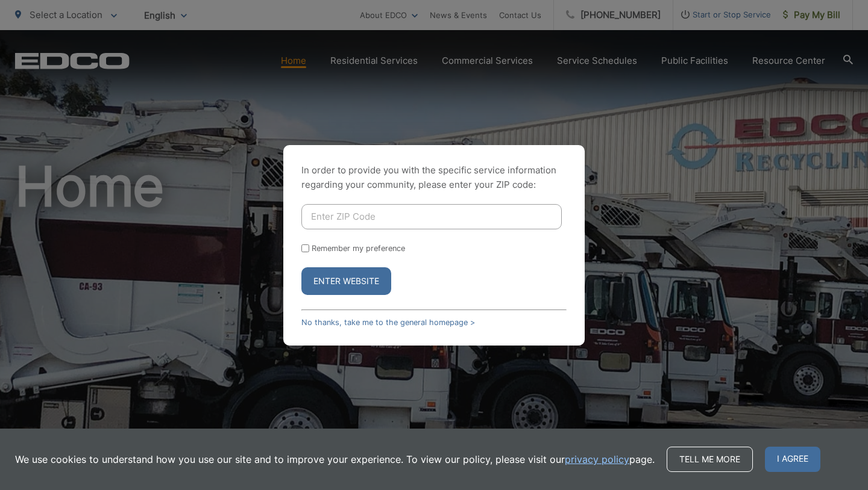 The image size is (868, 490). I want to click on a: No thanks, take me to the general homepage >, so click(388, 322).